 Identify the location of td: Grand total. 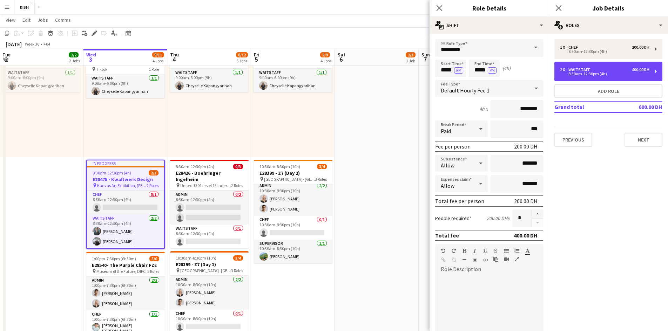
(586, 107).